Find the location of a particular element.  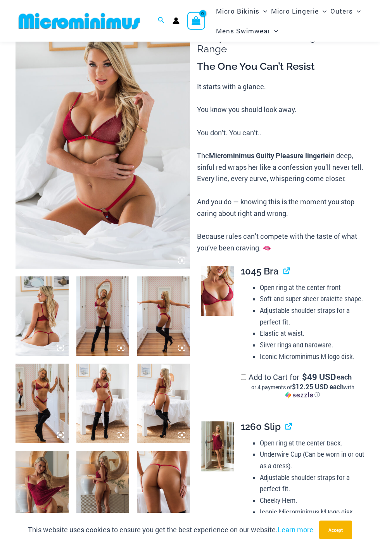

b: Microminimus Guilty Pleasure lingerie is located at coordinates (268, 155).